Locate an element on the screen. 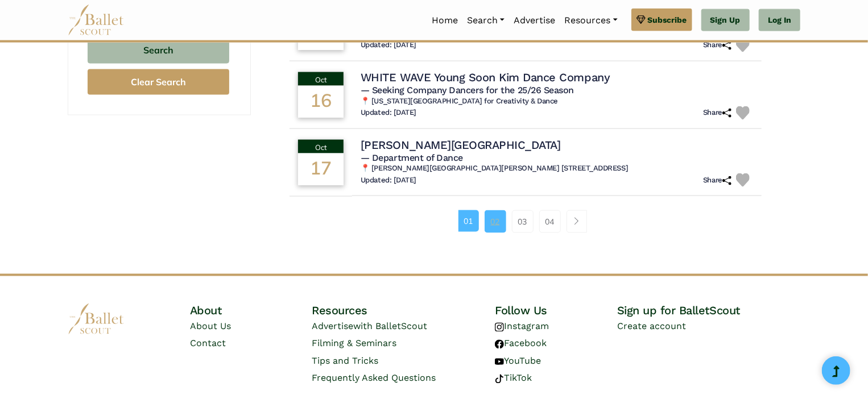 The height and width of the screenshot is (395, 868). div: 17 is located at coordinates (321, 170).